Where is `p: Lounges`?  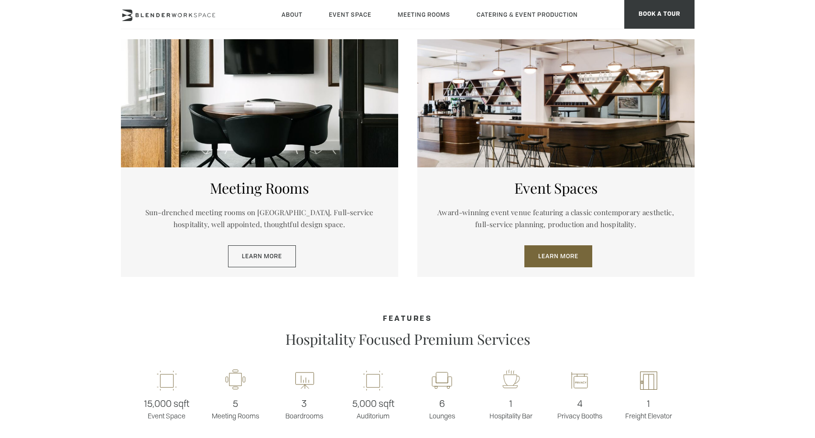
p: Lounges is located at coordinates (442, 408).